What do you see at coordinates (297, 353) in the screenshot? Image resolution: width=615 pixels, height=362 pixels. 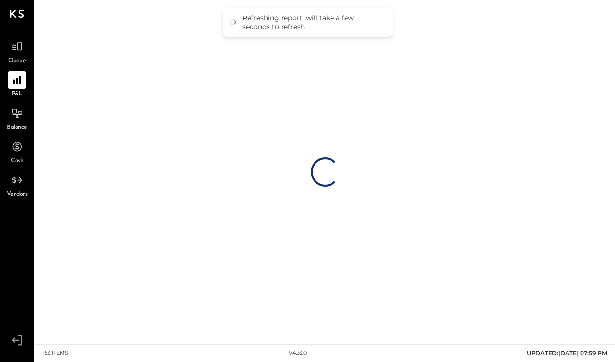 I see `div: v 4.33.0` at bounding box center [297, 353].